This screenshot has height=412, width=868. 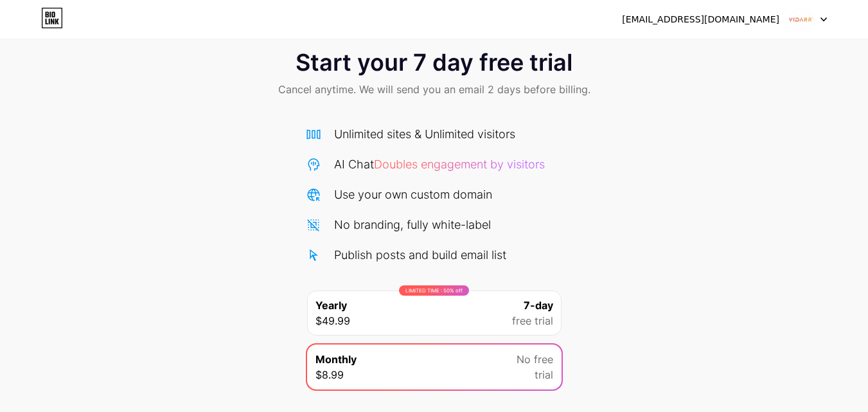 What do you see at coordinates (412, 225) in the screenshot?
I see `div: No branding, fully white-label` at bounding box center [412, 225].